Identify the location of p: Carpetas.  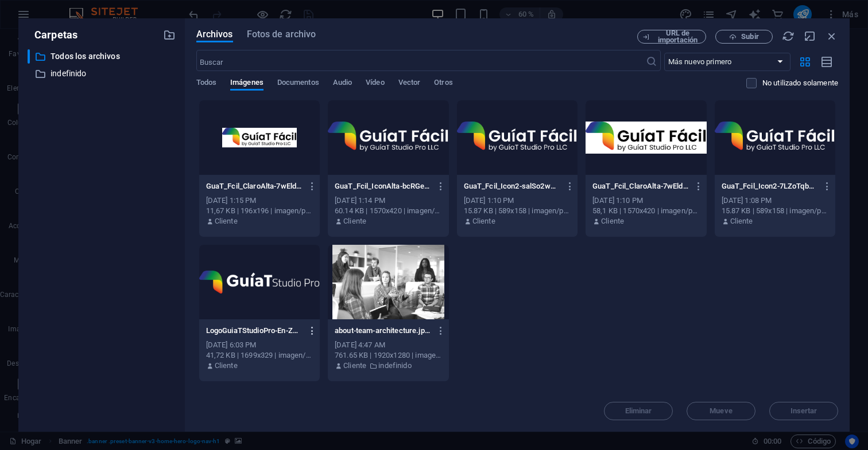
(52, 35).